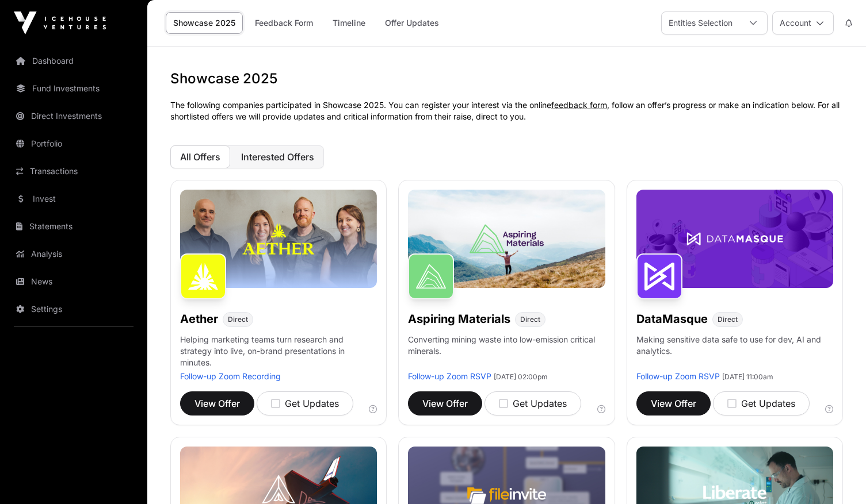  What do you see at coordinates (199, 319) in the screenshot?
I see `h1: Aether` at bounding box center [199, 319].